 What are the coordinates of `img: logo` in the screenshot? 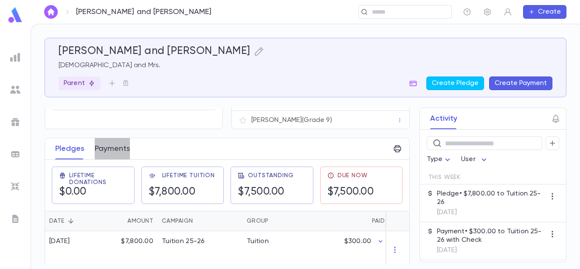 It's located at (15, 15).